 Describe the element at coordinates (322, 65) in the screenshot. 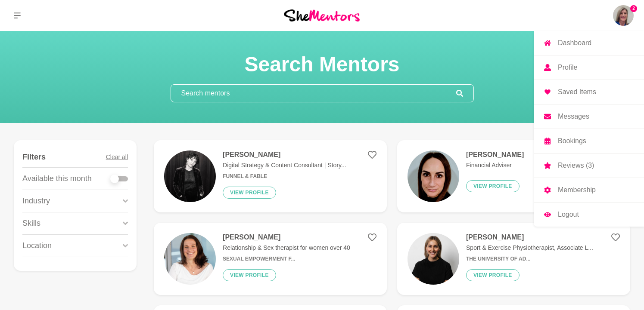

I see `h1: Search Mentors` at that location.